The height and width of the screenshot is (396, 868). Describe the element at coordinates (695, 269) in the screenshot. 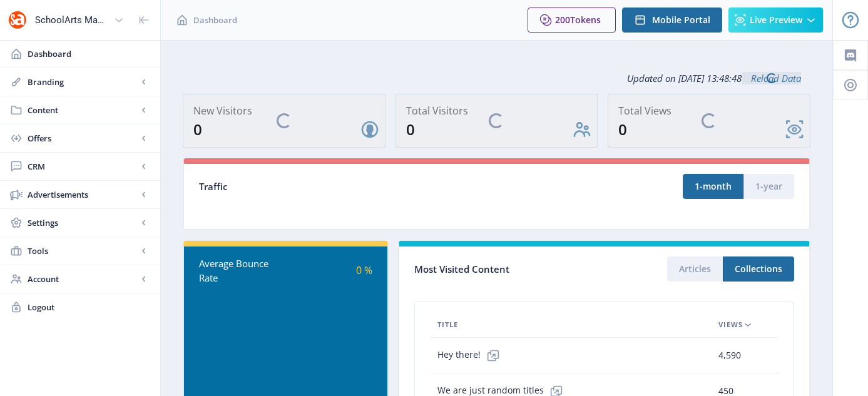

I see `button: Articles` at that location.